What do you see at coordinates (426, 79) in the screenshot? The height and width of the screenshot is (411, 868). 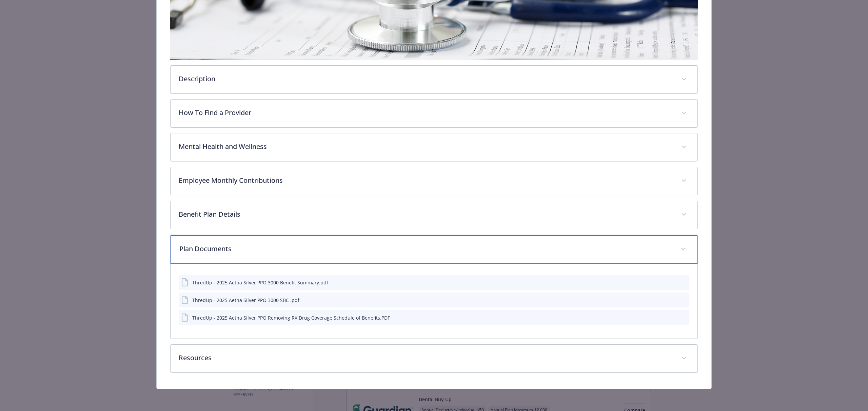 I see `p: Description` at bounding box center [426, 79].